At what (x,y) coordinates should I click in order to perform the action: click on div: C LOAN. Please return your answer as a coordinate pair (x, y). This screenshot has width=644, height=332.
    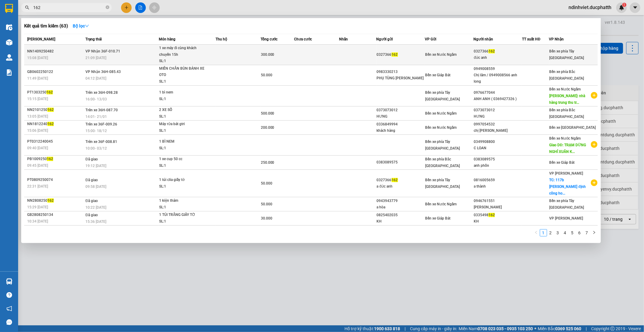
    Looking at the image, I should click on (498, 148).